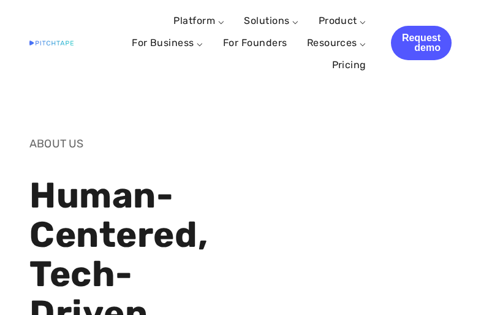  I want to click on img: Pitchtape | Video Submission Management Software, so click(52, 43).